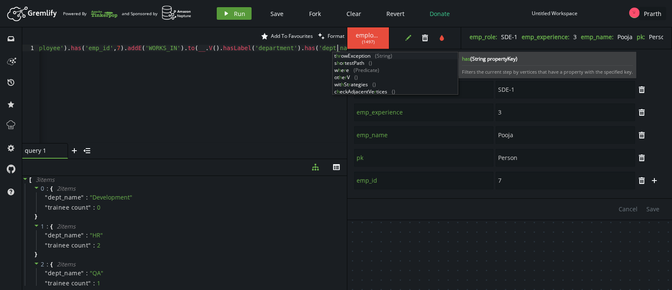  I want to click on span: " Development ", so click(111, 197).